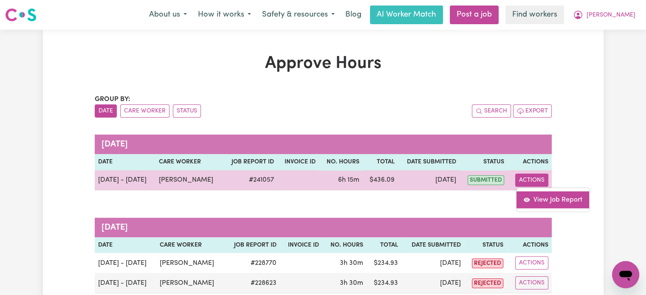 This screenshot has height=295, width=646. What do you see at coordinates (113, 99) in the screenshot?
I see `span: Group by:` at bounding box center [113, 99].